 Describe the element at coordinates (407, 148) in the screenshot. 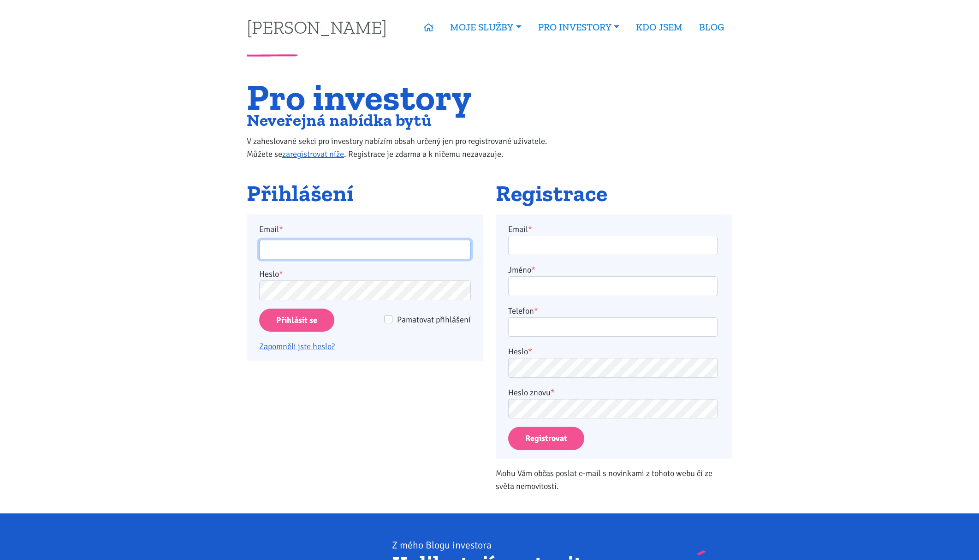

I see `p: V zaheslované sekci pro investory nabízím obsah určený jen pro registrované uživatele. Můžete se ...` at that location.